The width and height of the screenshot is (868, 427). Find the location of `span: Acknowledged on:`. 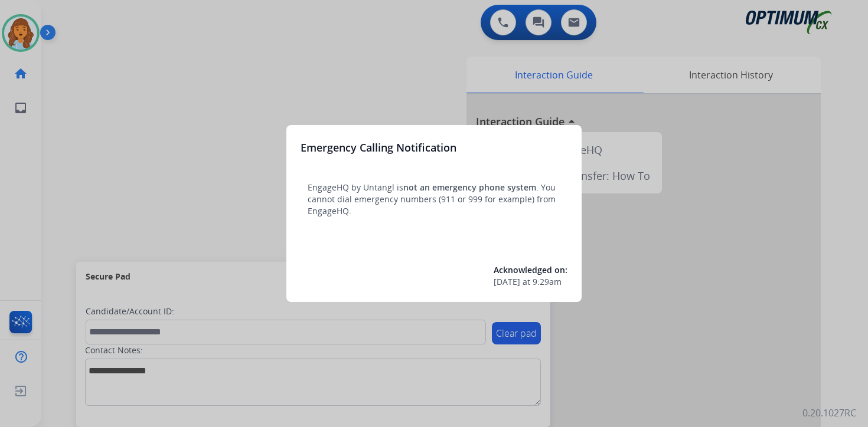

span: Acknowledged on: is located at coordinates (530, 269).